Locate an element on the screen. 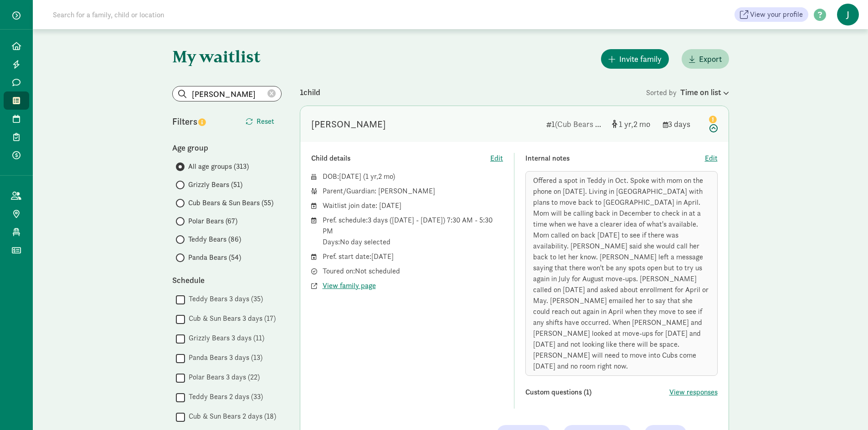  button: View responses is located at coordinates (693, 393).